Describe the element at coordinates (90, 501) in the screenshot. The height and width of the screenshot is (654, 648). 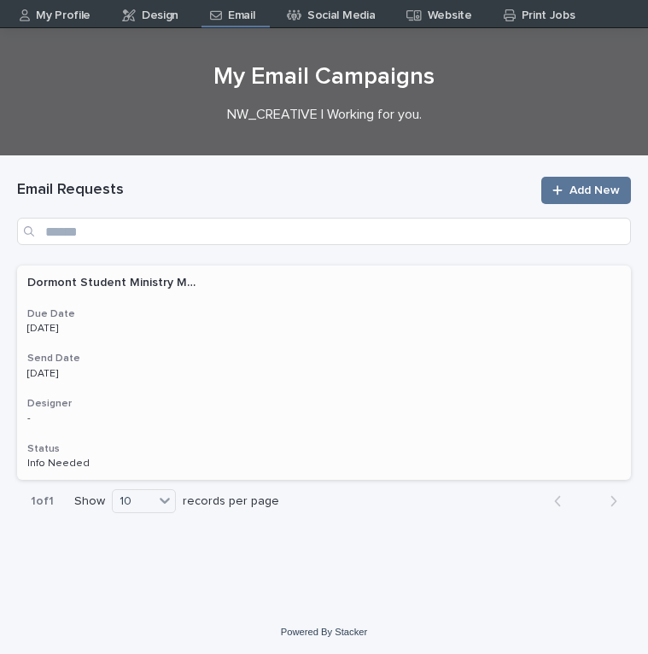
I see `p: Show` at that location.